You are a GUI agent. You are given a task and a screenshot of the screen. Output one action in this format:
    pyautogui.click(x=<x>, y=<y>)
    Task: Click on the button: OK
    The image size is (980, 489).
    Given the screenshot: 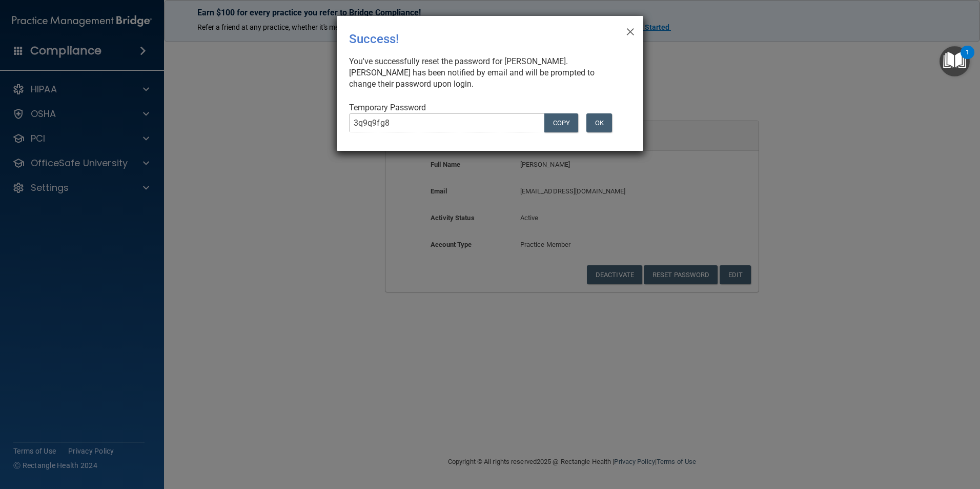 What is the action you would take?
    pyautogui.click(x=599, y=122)
    